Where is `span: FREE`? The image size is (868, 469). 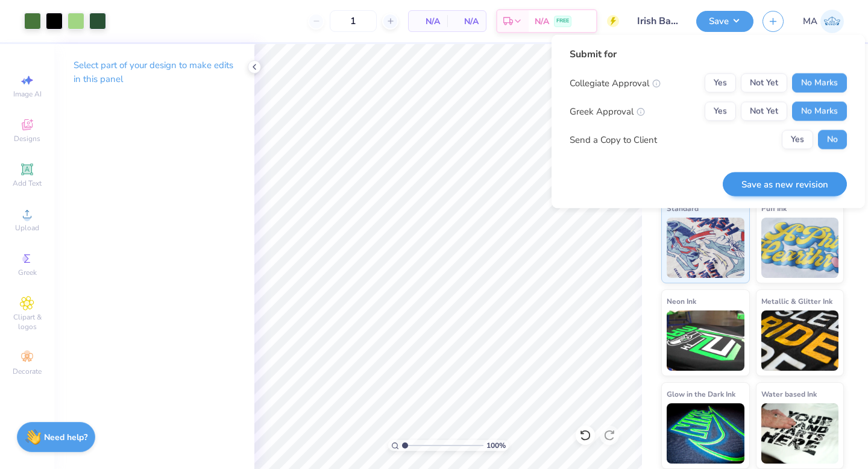
span: FREE is located at coordinates (563, 21).